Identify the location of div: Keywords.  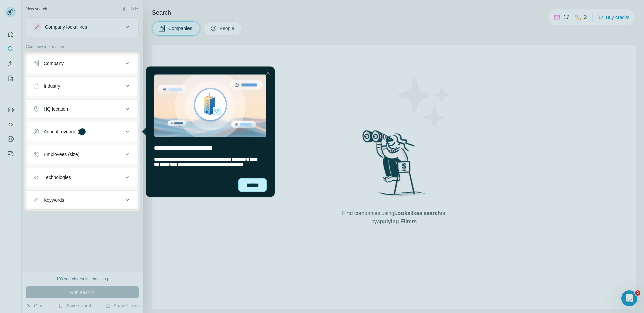
(54, 200).